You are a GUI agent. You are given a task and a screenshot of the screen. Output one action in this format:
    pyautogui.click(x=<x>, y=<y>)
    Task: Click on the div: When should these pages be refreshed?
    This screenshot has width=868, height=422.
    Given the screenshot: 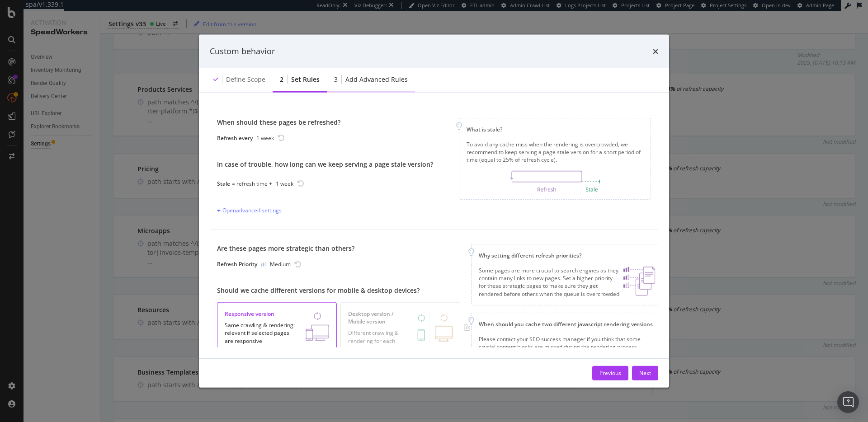 What is the action you would take?
    pyautogui.click(x=325, y=122)
    